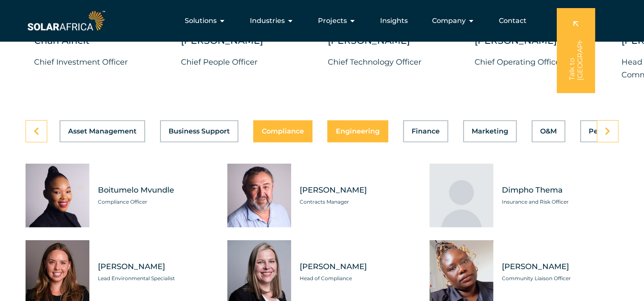  I want to click on a: Contact, so click(513, 21).